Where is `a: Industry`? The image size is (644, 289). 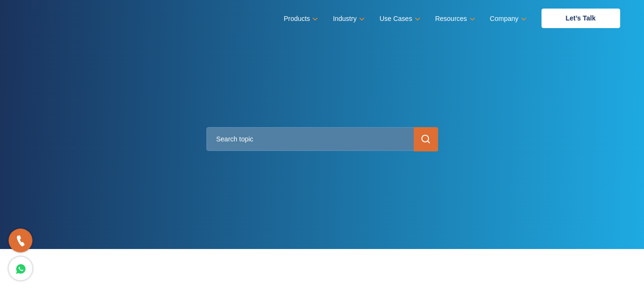
a: Industry is located at coordinates (348, 19).